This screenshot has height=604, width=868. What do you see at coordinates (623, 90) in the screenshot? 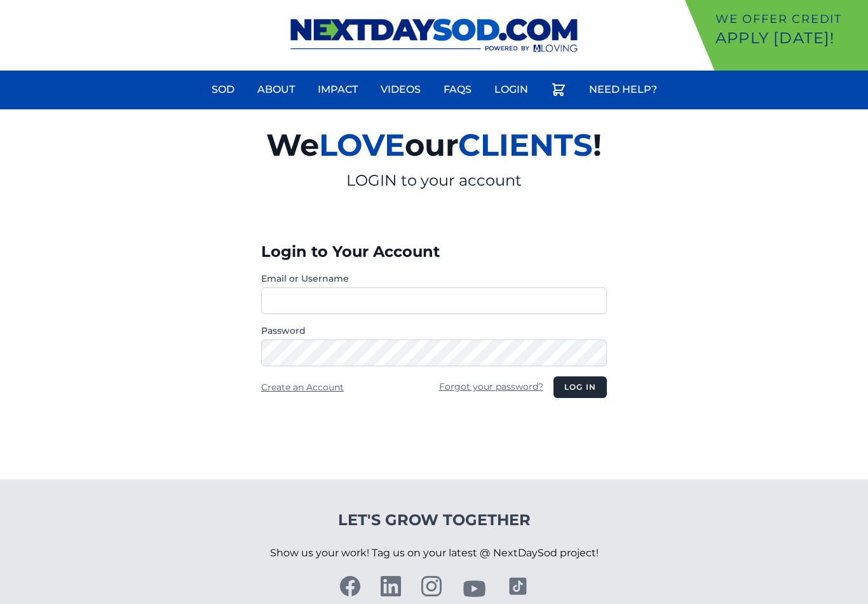
I see `a: Need Help?` at bounding box center [623, 90].